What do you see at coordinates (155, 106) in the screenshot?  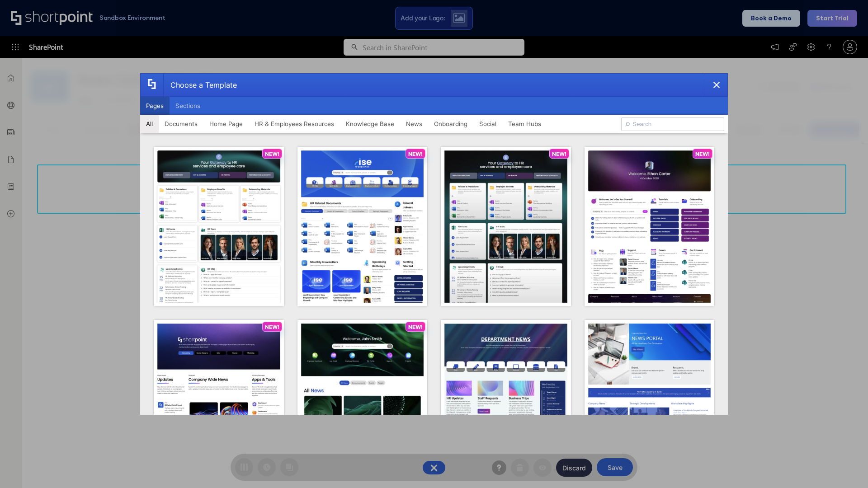 I see `button: Pages` at bounding box center [155, 106].